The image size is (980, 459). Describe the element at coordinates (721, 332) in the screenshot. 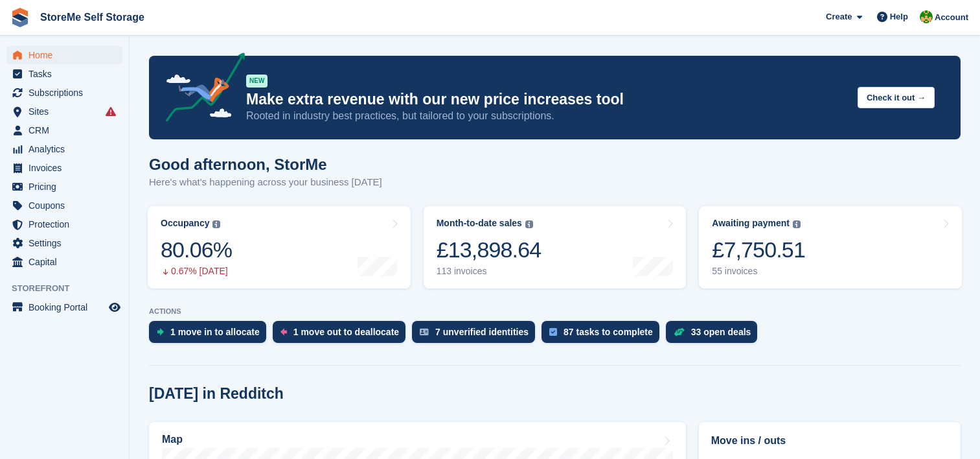

I see `div: 33 open deals` at that location.